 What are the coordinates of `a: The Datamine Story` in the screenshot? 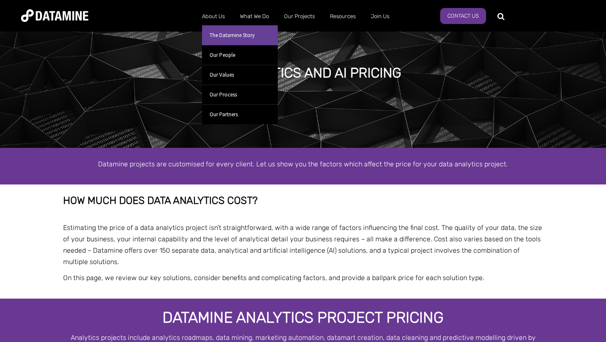 It's located at (240, 35).